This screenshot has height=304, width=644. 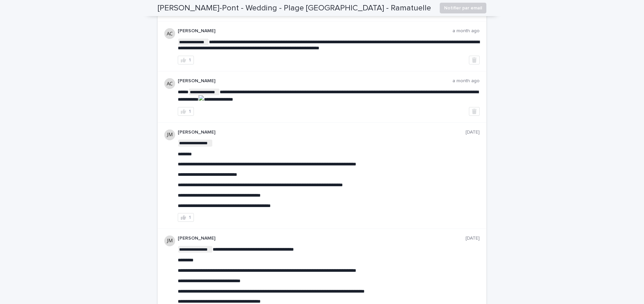 I want to click on img: actions-icon.png, so click(x=201, y=98).